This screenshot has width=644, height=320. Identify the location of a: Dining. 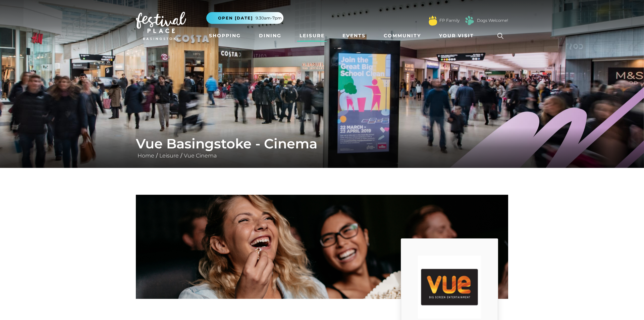
(270, 36).